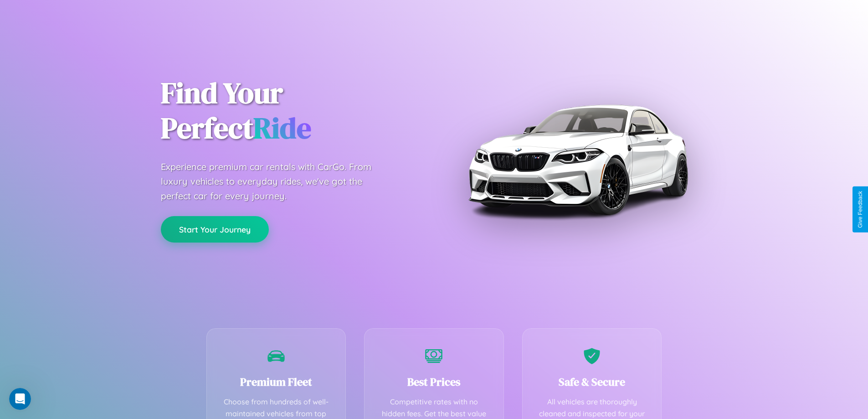  Describe the element at coordinates (214, 230) in the screenshot. I see `button: Start Your Journey` at that location.